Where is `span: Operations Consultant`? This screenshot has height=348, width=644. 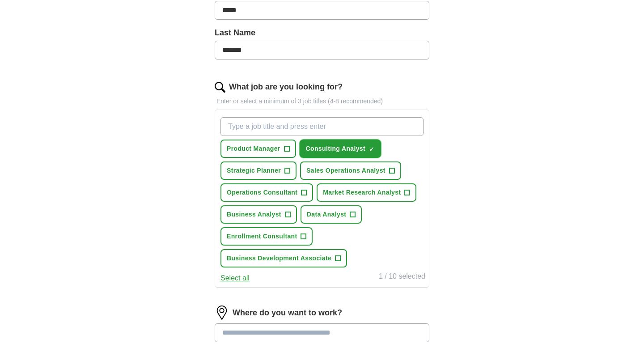 span: Operations Consultant is located at coordinates (262, 192).